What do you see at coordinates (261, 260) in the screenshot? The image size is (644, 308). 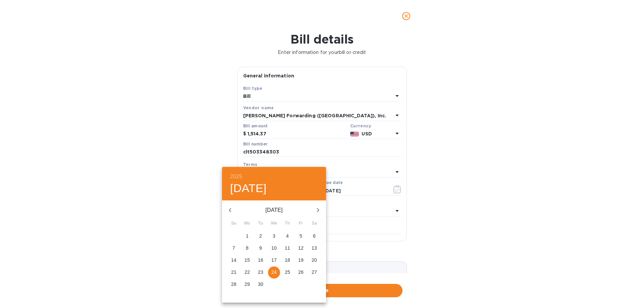 I see `p: 16` at bounding box center [261, 260].